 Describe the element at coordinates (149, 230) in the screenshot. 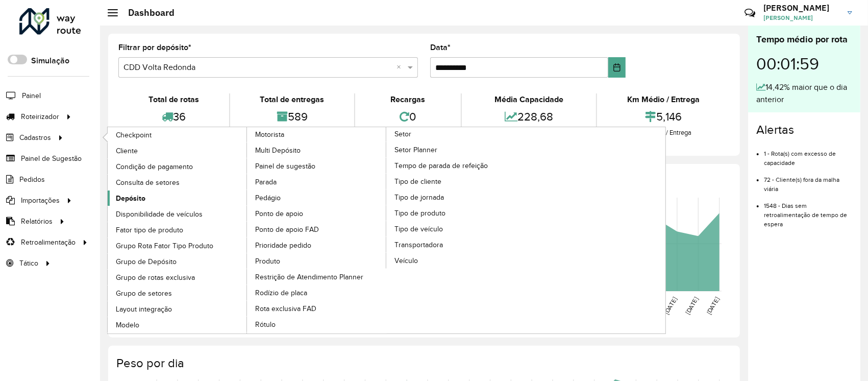

I see `span: Fator tipo de produto` at that location.